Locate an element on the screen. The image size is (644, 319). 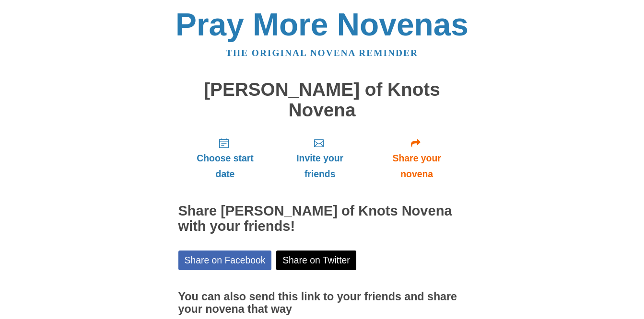
a: Choose start date is located at coordinates (225, 159).